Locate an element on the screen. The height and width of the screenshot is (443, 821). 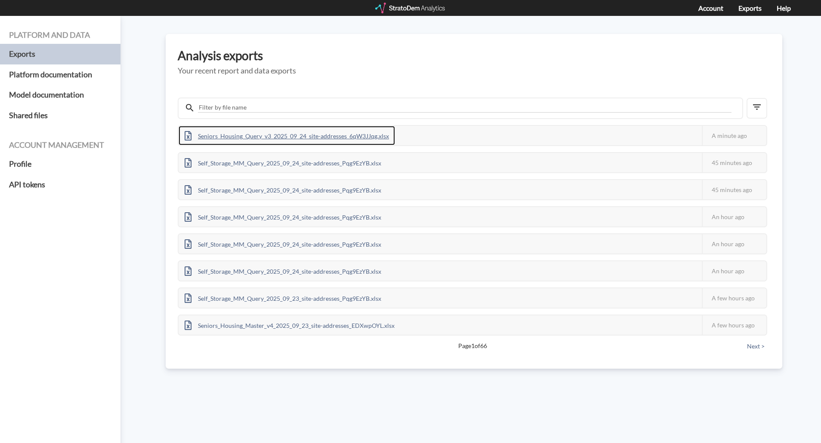
a: Platform documentation is located at coordinates (60, 75).